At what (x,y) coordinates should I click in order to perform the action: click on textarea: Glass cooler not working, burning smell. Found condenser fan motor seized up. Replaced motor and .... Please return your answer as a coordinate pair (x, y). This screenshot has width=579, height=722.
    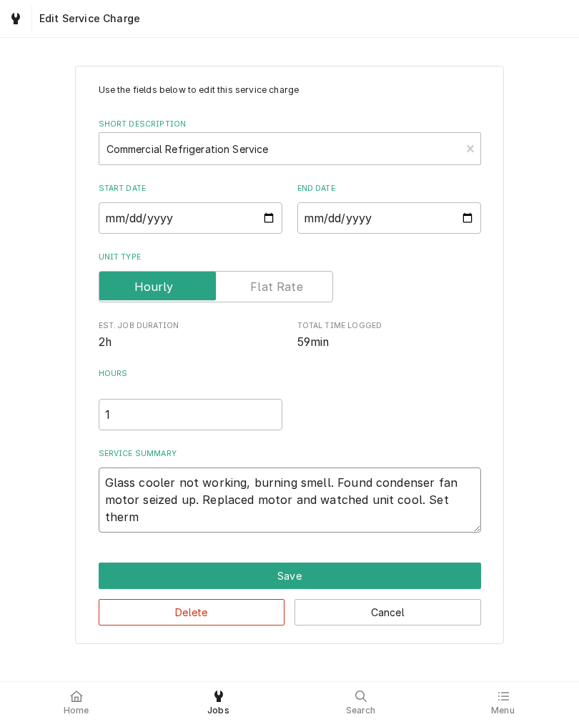
    Looking at the image, I should click on (289, 499).